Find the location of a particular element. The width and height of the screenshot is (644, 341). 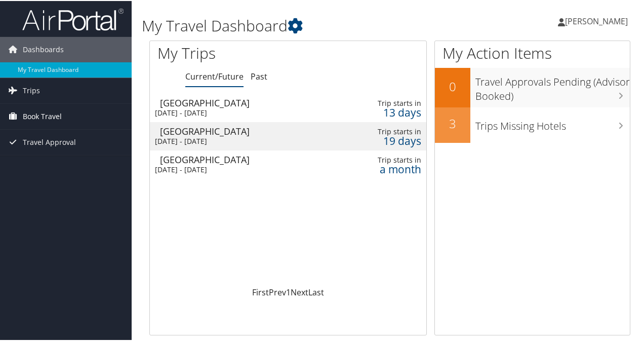

span: Book Travel is located at coordinates (42, 115).